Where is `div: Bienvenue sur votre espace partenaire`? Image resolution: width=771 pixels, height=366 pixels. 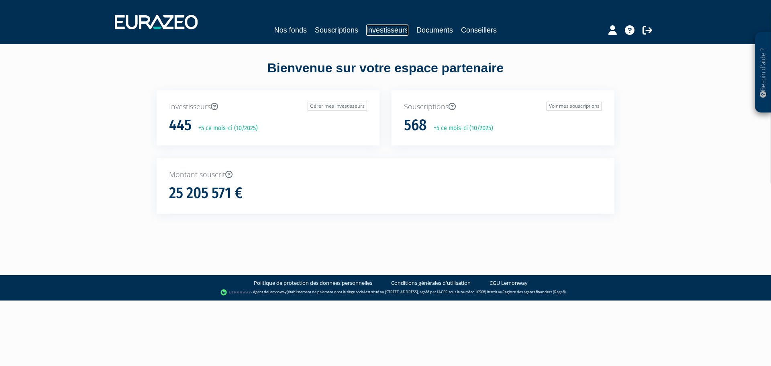 div: Bienvenue sur votre espace partenaire is located at coordinates (385, 75).